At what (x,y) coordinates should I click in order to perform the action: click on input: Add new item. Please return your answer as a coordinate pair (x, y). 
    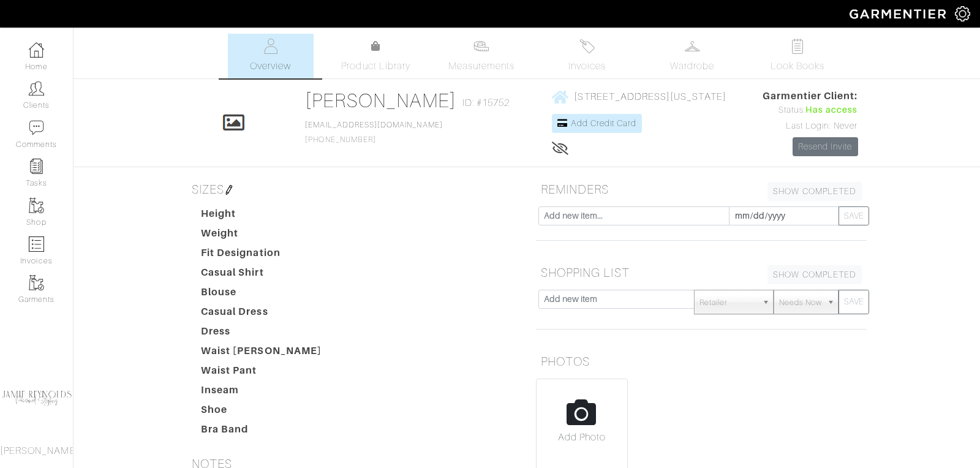
    Looking at the image, I should click on (616, 299).